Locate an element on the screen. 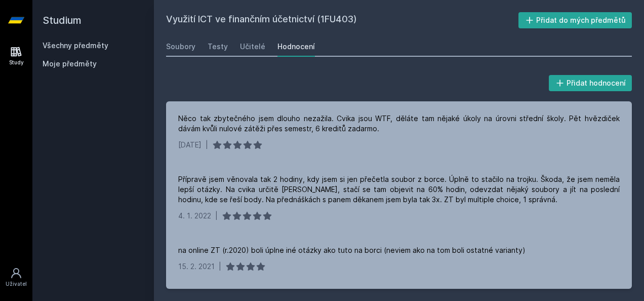 Image resolution: width=644 pixels, height=301 pixels. a: Testy is located at coordinates (218, 47).